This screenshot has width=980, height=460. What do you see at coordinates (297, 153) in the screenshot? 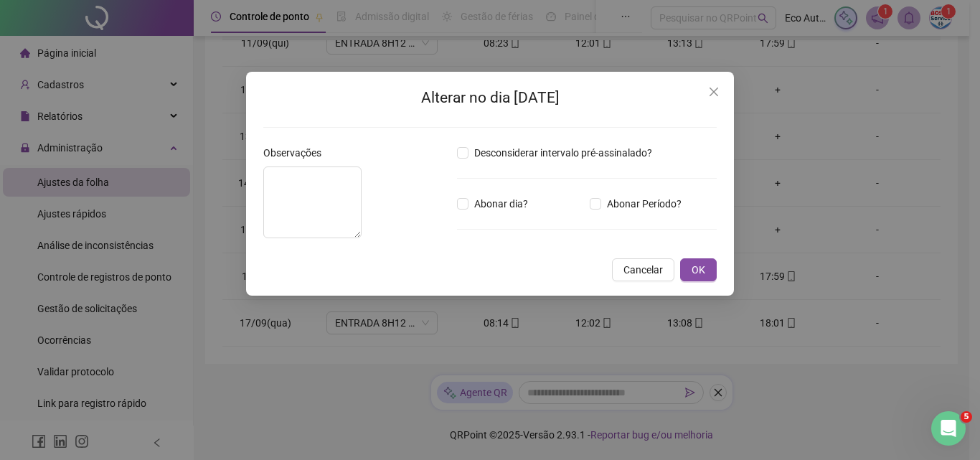
I see `label: Observações` at bounding box center [297, 153].